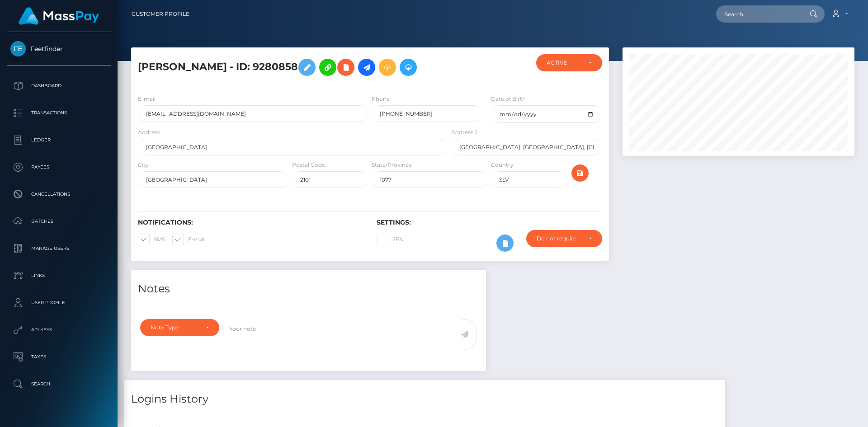 The width and height of the screenshot is (868, 427). Describe the element at coordinates (759, 14) in the screenshot. I see `input: Search...` at that location.